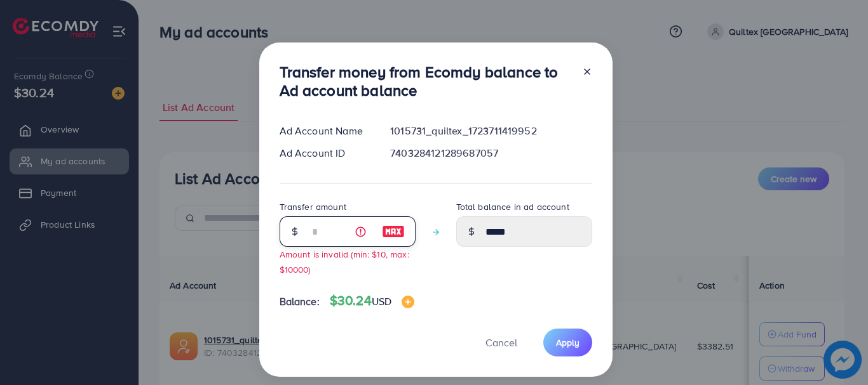 The image size is (868, 385). I want to click on h4: $30.24, so click(371, 301).